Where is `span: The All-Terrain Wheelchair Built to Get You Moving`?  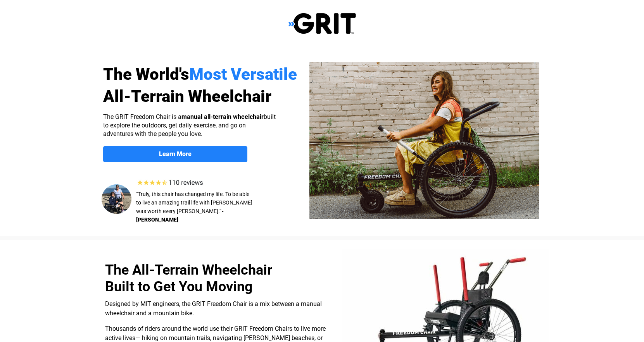
span: The All-Terrain Wheelchair Built to Get You Moving is located at coordinates (188, 278).